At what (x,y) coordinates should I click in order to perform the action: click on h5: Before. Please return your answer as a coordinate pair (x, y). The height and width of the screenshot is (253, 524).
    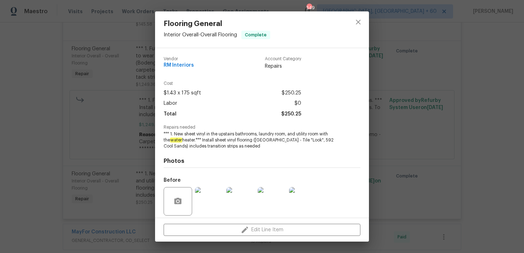
    Looking at the image, I should click on (172, 180).